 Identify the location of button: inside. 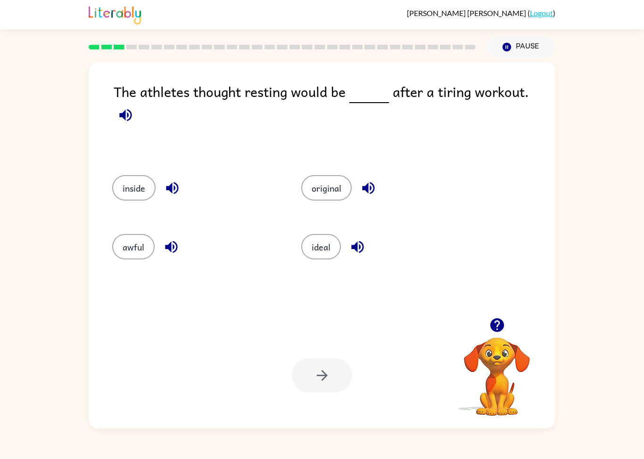
(134, 188).